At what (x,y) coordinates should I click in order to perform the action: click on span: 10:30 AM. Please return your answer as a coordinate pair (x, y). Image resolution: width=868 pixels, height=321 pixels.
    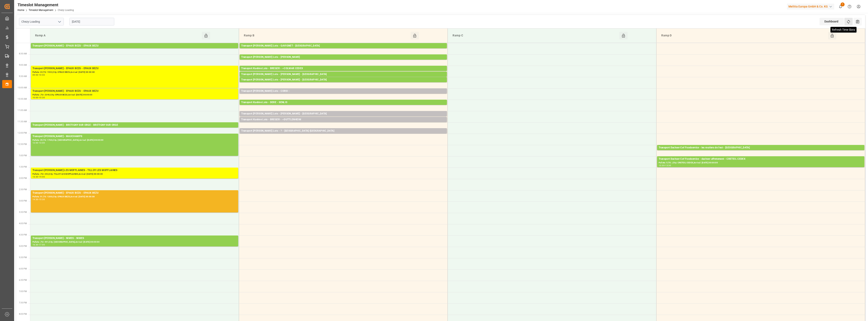
    Looking at the image, I should click on (22, 99).